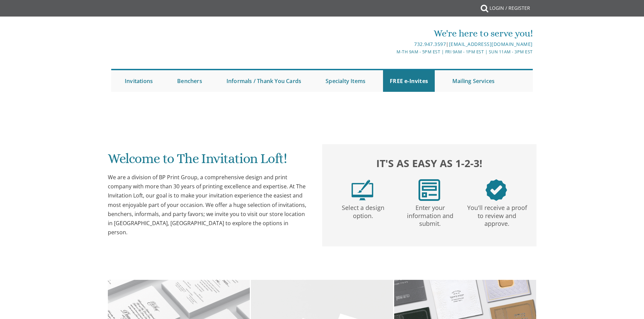 This screenshot has height=319, width=644. What do you see at coordinates (496, 190) in the screenshot?
I see `img: step3.png` at bounding box center [496, 190].